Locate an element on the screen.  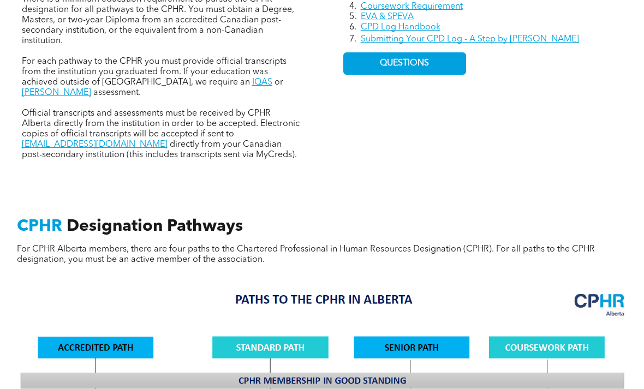
span: directly from your Canadian post-secondary institution (this includes transcripts sent via MyCreds). is located at coordinates (159, 149).